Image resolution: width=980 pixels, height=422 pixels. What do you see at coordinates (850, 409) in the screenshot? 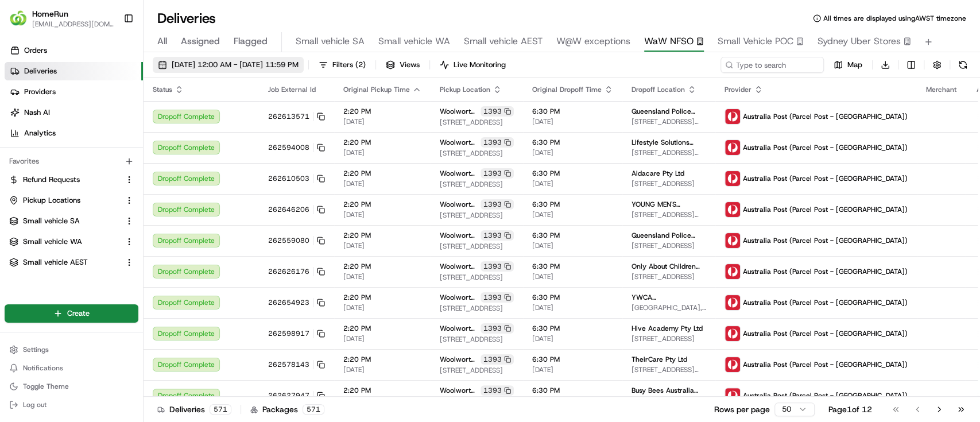
I see `div: Page 1 of 12` at bounding box center [850, 409].